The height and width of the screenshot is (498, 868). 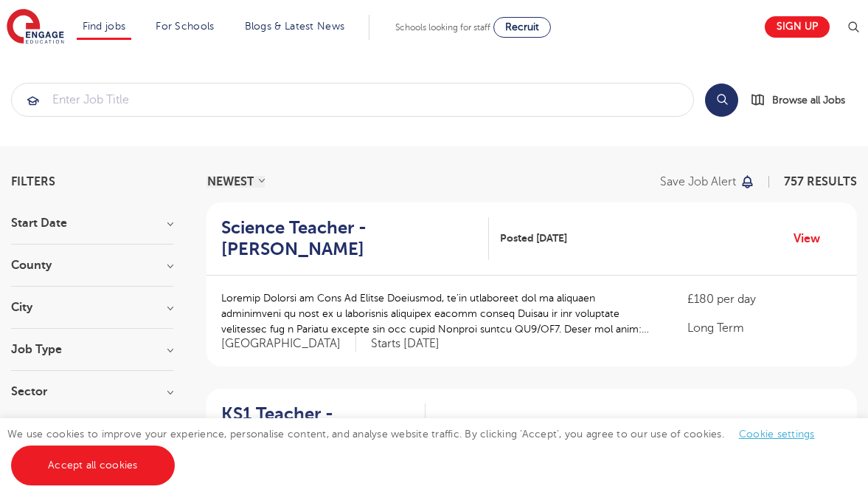 I want to click on p: Long Term, so click(x=765, y=328).